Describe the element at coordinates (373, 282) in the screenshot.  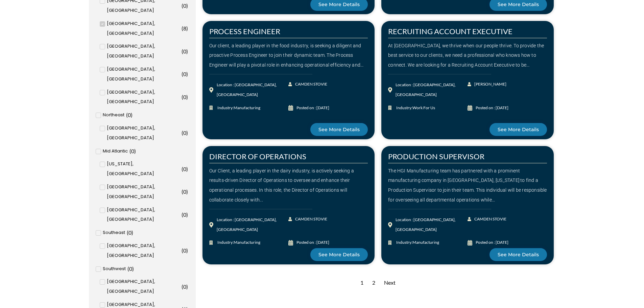
I see `div: 2` at that location.